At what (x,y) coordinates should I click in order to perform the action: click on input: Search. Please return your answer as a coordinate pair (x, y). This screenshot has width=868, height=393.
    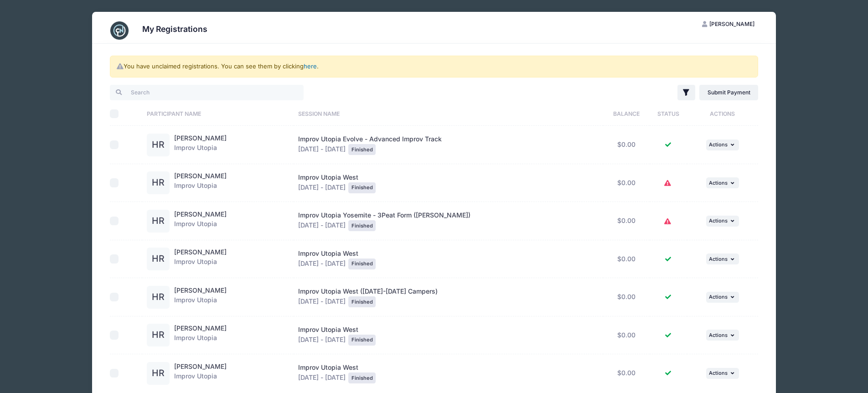
    Looking at the image, I should click on (207, 93).